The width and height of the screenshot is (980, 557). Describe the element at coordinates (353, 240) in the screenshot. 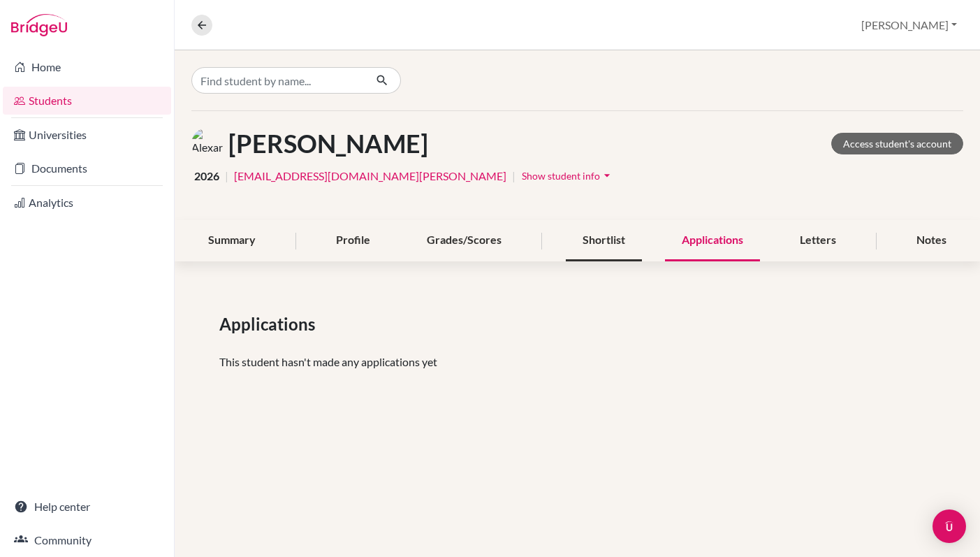

I see `div: Profile` at that location.